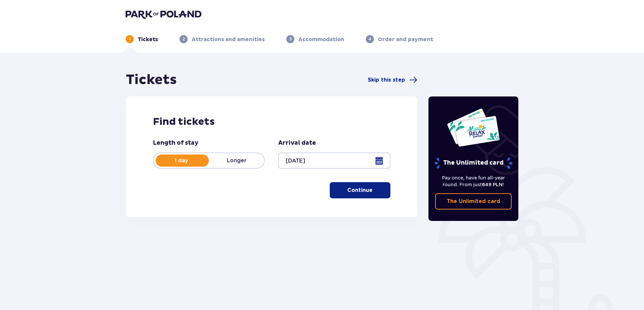 Image resolution: width=644 pixels, height=310 pixels. I want to click on p: Order and payment, so click(406, 39).